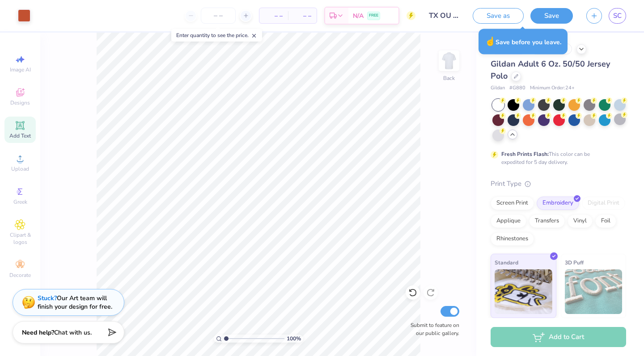  Describe the element at coordinates (73, 332) in the screenshot. I see `span: Chat with us.` at that location.